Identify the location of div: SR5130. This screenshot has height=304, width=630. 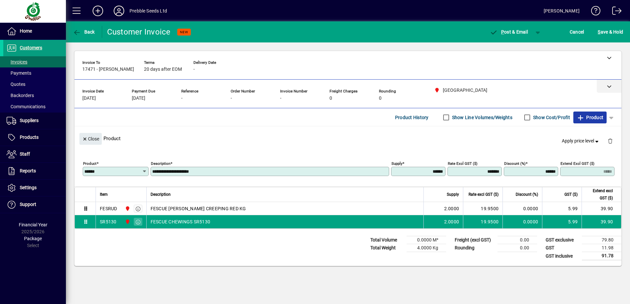
(108, 222).